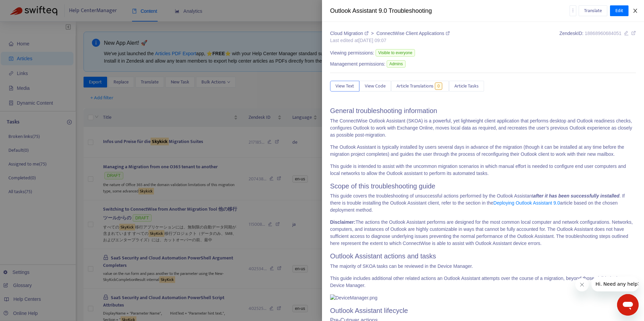  I want to click on span: more, so click(573, 10).